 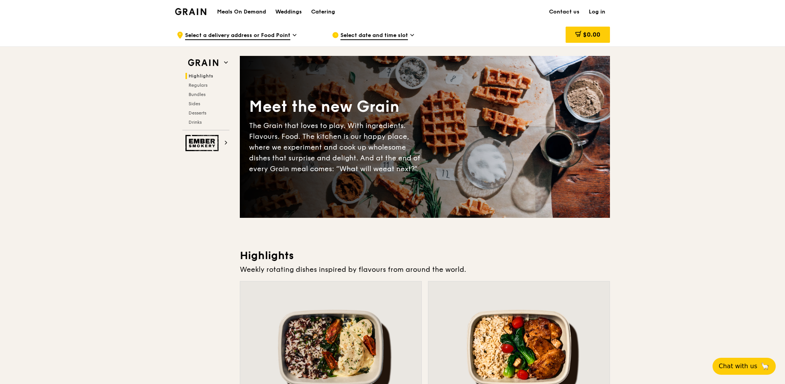 What do you see at coordinates (288, 12) in the screenshot?
I see `div: Weddings` at bounding box center [288, 12].